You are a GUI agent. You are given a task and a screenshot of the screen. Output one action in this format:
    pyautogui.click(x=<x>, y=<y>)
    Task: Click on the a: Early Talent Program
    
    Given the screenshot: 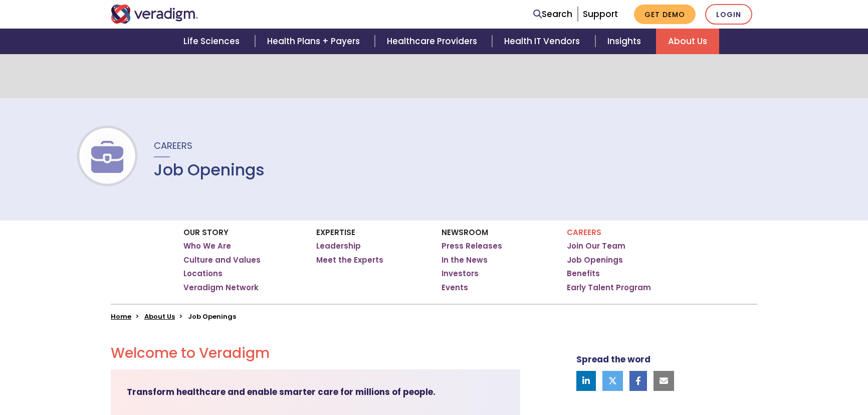 What is the action you would take?
    pyautogui.click(x=609, y=288)
    